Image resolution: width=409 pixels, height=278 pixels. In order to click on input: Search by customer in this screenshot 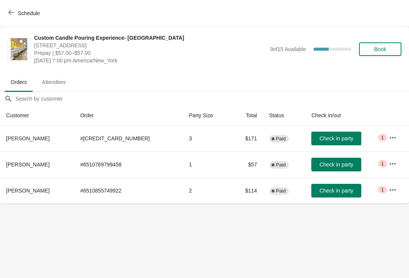, I will do `click(212, 99)`.